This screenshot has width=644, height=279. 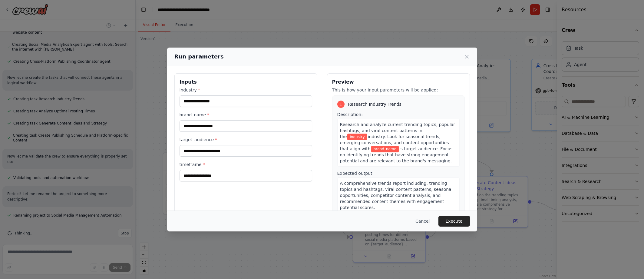 I want to click on span: 's target audience. Focus on identifying trends that have strong engagement potential and are rel..., so click(x=396, y=154).